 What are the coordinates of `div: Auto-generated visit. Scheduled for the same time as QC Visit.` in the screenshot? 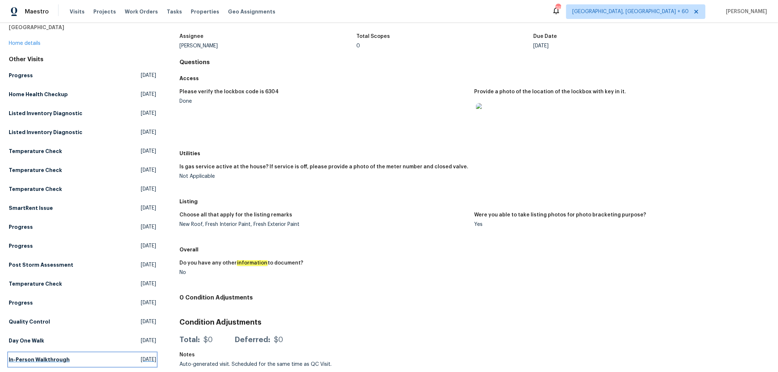 It's located at (268, 365).